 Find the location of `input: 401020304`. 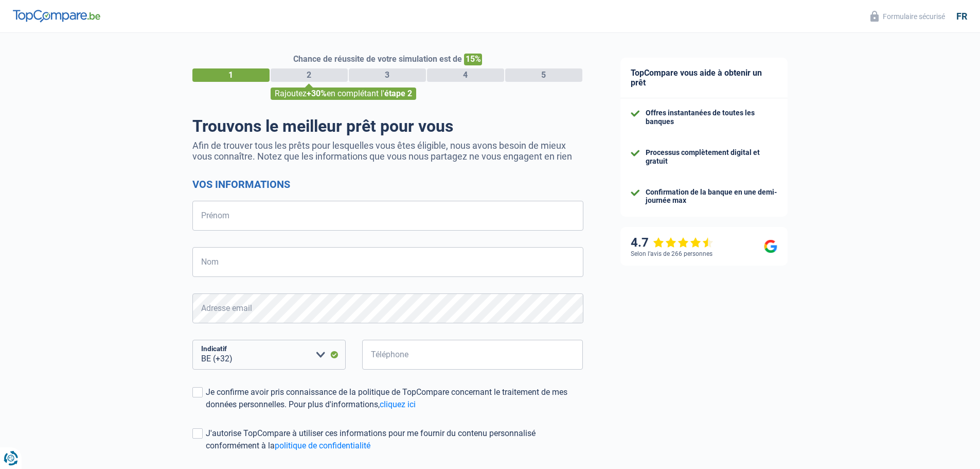

input: 401020304 is located at coordinates (473, 355).